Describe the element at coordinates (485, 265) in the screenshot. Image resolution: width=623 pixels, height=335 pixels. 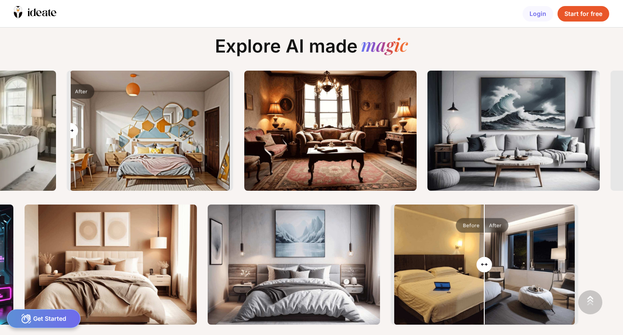
I see `img: After image` at that location.